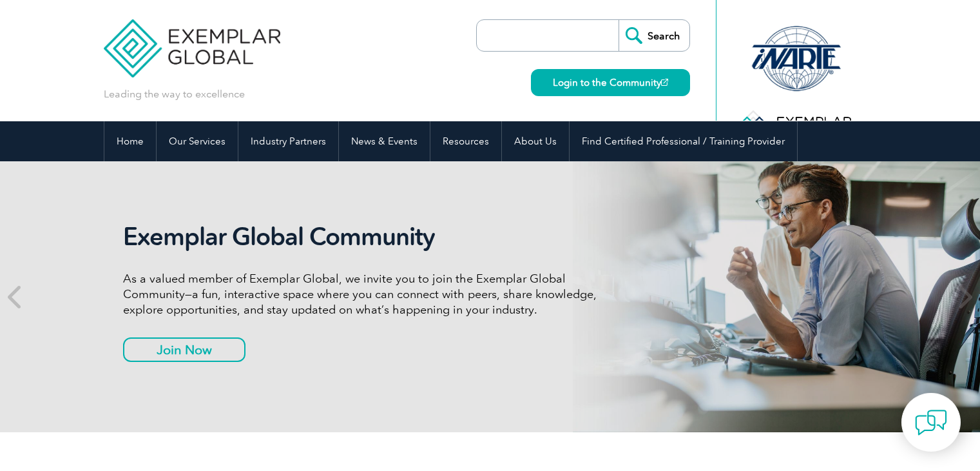  I want to click on img: contact-chat.png, so click(931, 422).